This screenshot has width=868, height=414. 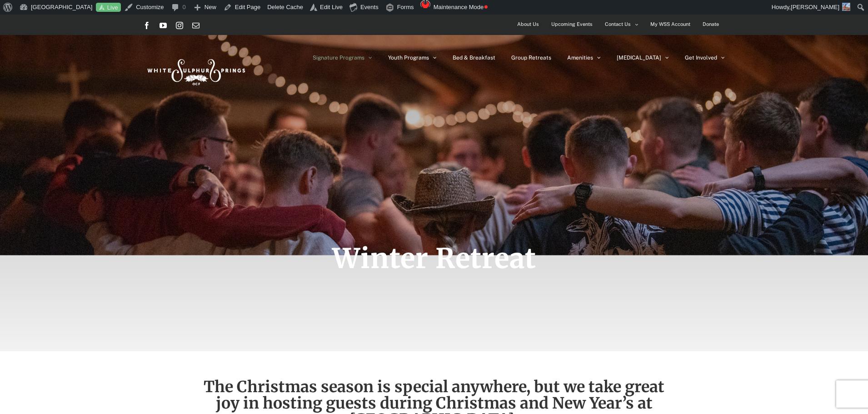 What do you see at coordinates (618, 25) in the screenshot?
I see `nav: Secondary Menu` at bounding box center [618, 25].